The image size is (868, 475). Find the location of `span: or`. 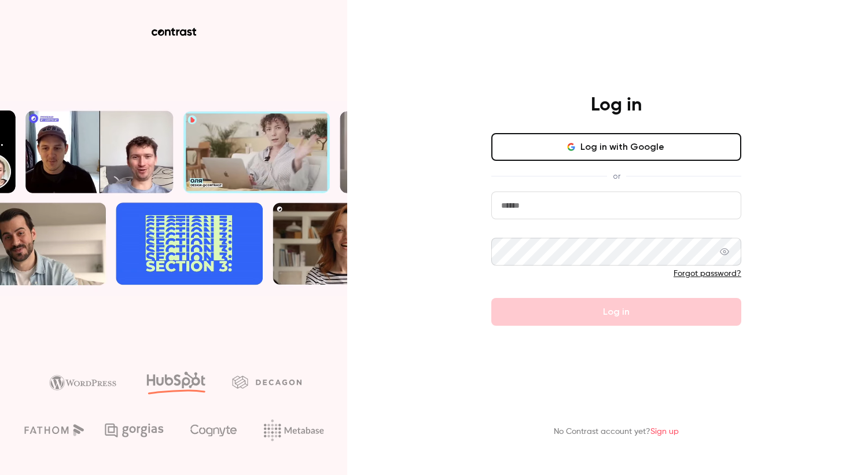

span: or is located at coordinates (616, 176).